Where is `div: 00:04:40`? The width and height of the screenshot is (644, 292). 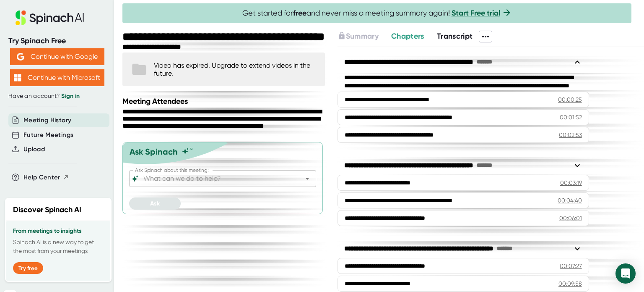 div: 00:04:40 is located at coordinates (570, 200).